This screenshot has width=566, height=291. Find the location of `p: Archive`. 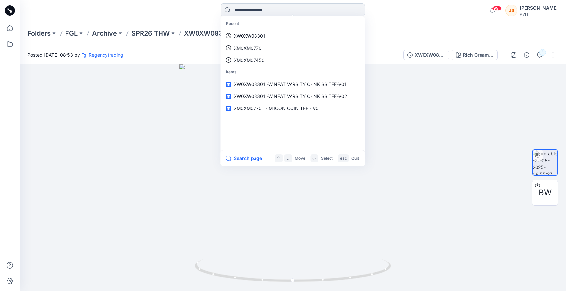

p: Archive is located at coordinates (104, 33).